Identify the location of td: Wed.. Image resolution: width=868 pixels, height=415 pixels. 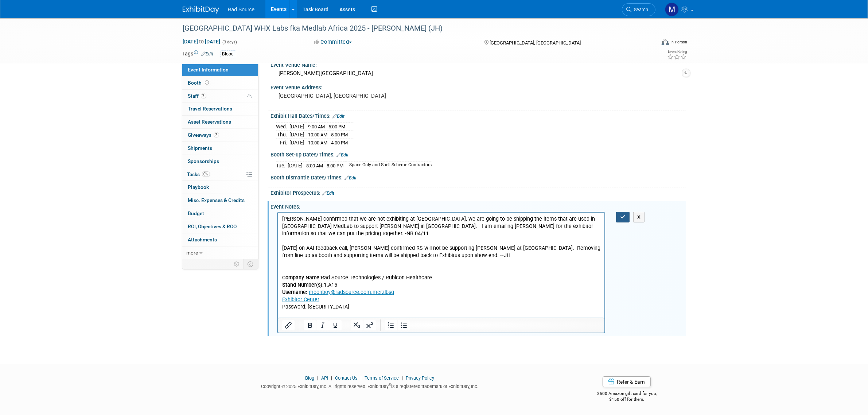
(283, 127).